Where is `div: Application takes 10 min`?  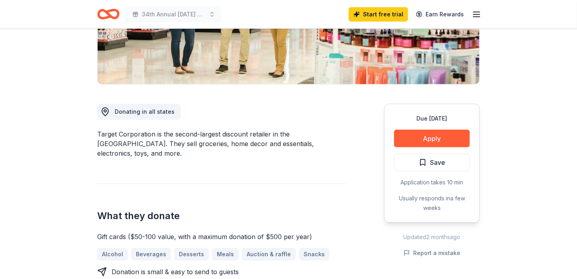 div: Application takes 10 min is located at coordinates (432, 182).